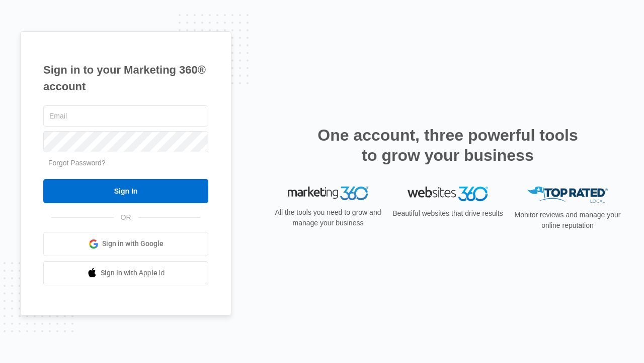 The width and height of the screenshot is (644, 363). I want to click on span: OR, so click(126, 217).